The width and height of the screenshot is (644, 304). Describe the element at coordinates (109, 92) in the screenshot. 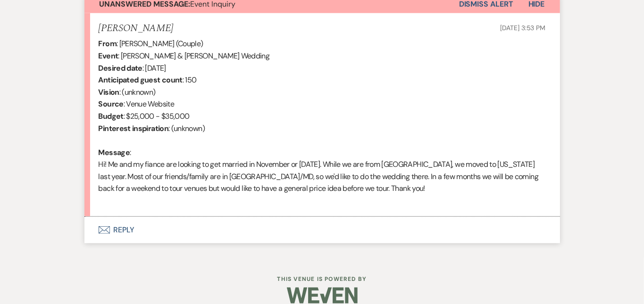

I see `b: Vision` at that location.